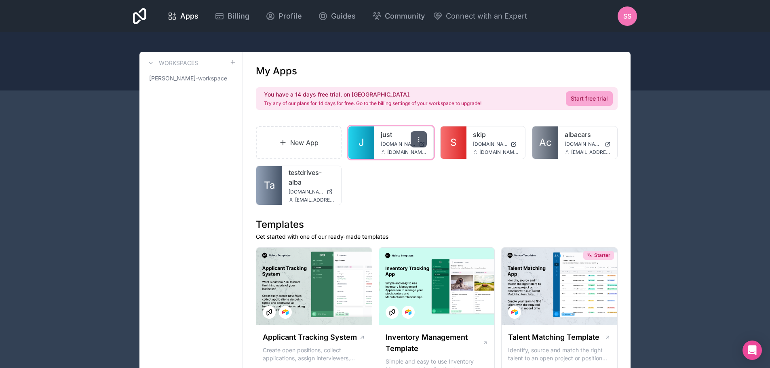 Image resolution: width=770 pixels, height=368 pixels. What do you see at coordinates (496, 135) in the screenshot?
I see `a: skip` at bounding box center [496, 135].